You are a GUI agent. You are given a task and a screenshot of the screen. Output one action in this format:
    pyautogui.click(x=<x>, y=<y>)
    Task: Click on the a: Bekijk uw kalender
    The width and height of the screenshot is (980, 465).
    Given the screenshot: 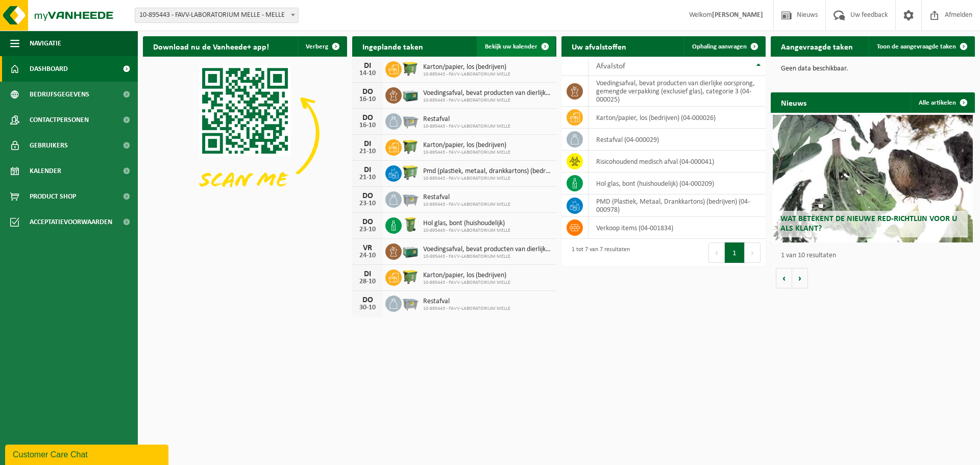 What is the action you would take?
    pyautogui.click(x=516, y=46)
    